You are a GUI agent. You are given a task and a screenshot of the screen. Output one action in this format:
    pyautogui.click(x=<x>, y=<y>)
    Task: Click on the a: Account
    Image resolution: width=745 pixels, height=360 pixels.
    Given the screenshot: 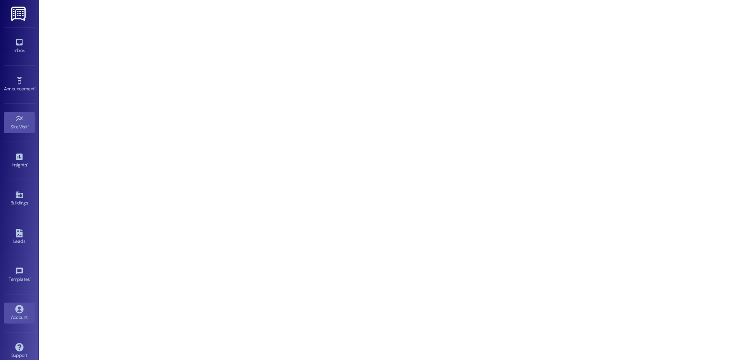 What is the action you would take?
    pyautogui.click(x=19, y=313)
    